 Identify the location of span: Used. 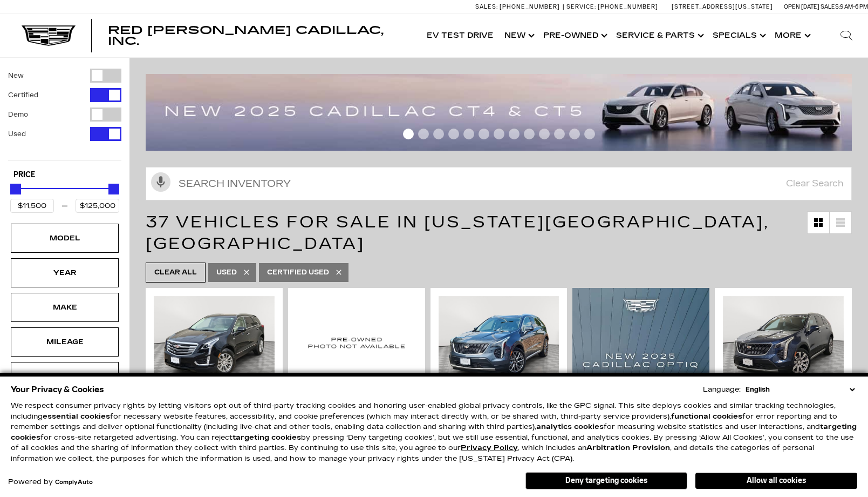
(227, 273).